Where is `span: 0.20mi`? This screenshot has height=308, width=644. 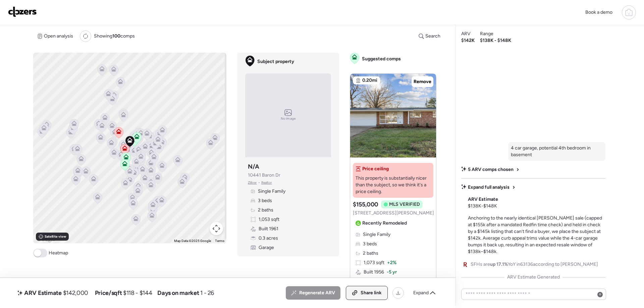 span: 0.20mi is located at coordinates (369, 81).